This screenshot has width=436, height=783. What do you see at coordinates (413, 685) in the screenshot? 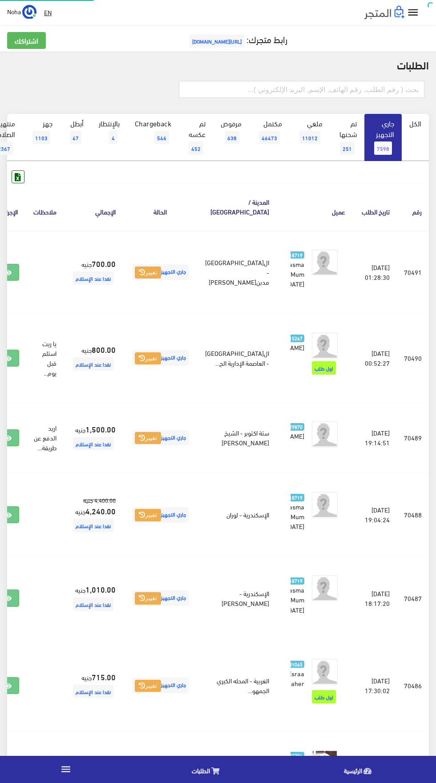
I see `td: 70486` at bounding box center [413, 685].